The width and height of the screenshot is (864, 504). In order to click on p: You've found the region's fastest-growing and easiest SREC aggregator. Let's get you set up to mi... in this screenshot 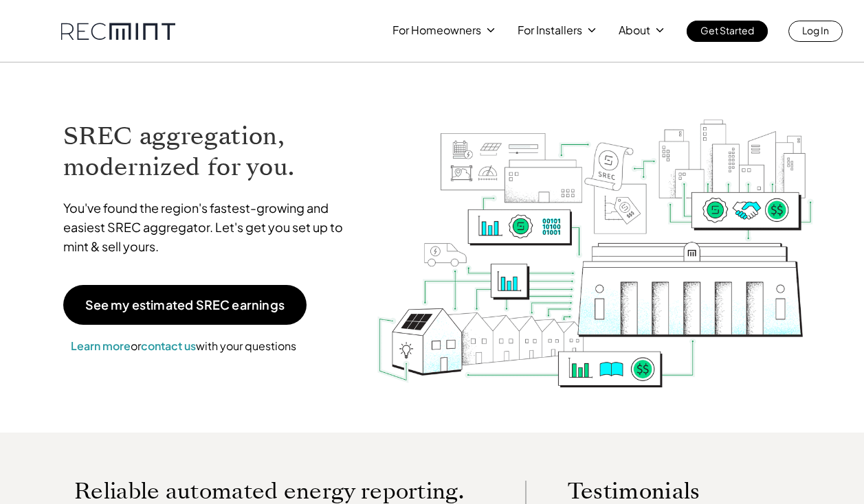, I will do `click(210, 227)`.